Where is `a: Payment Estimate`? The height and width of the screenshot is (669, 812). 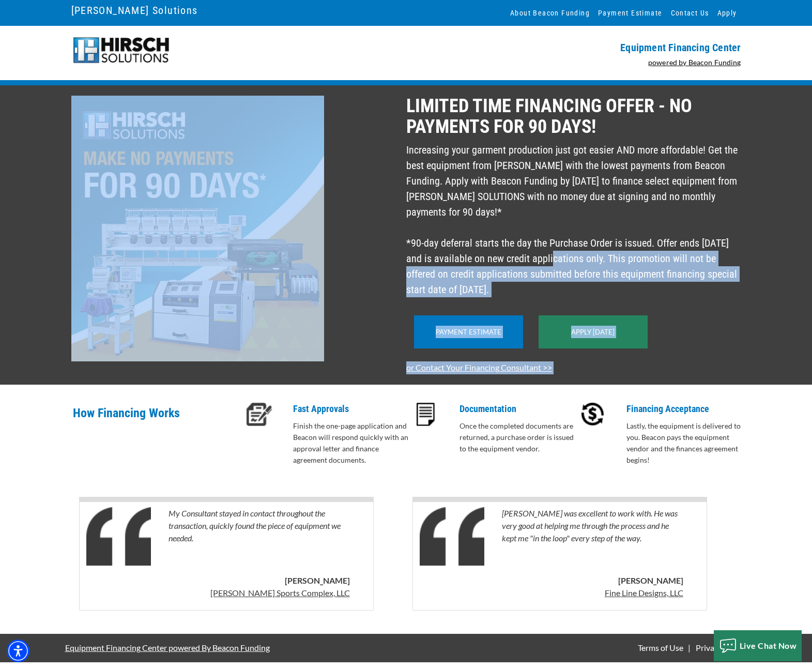
a: Payment Estimate is located at coordinates (468, 332).